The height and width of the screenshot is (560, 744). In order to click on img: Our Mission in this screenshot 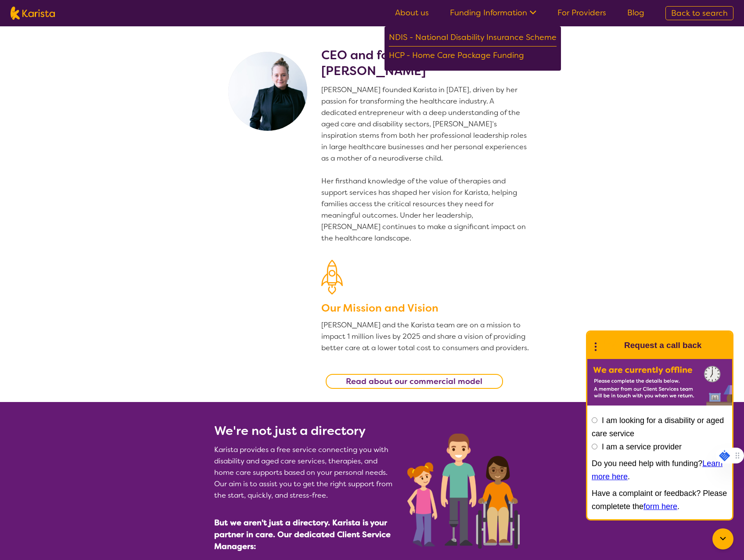, I will do `click(332, 277)`.